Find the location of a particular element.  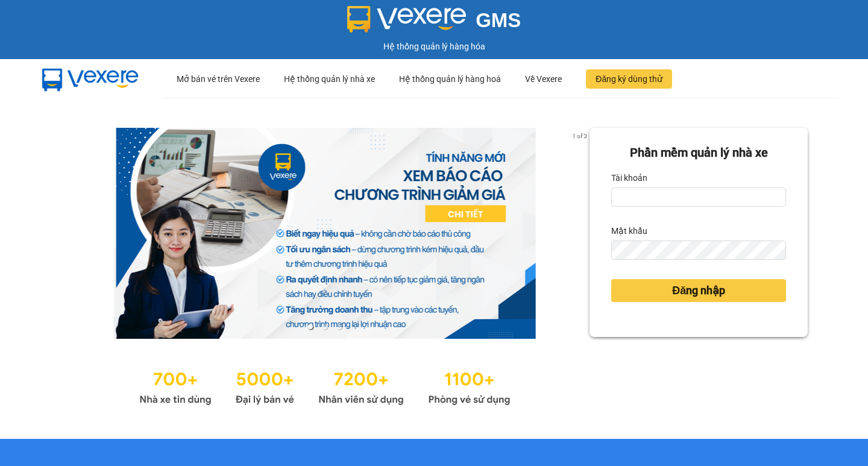

input: Tài khoản is located at coordinates (699, 197).